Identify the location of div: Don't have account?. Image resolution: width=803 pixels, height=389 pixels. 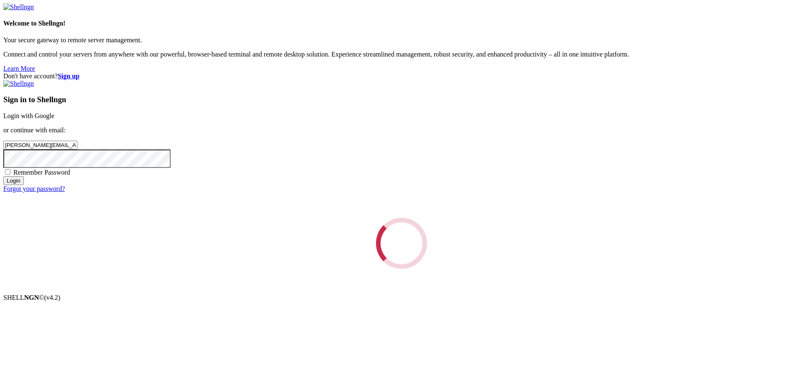
(402, 76).